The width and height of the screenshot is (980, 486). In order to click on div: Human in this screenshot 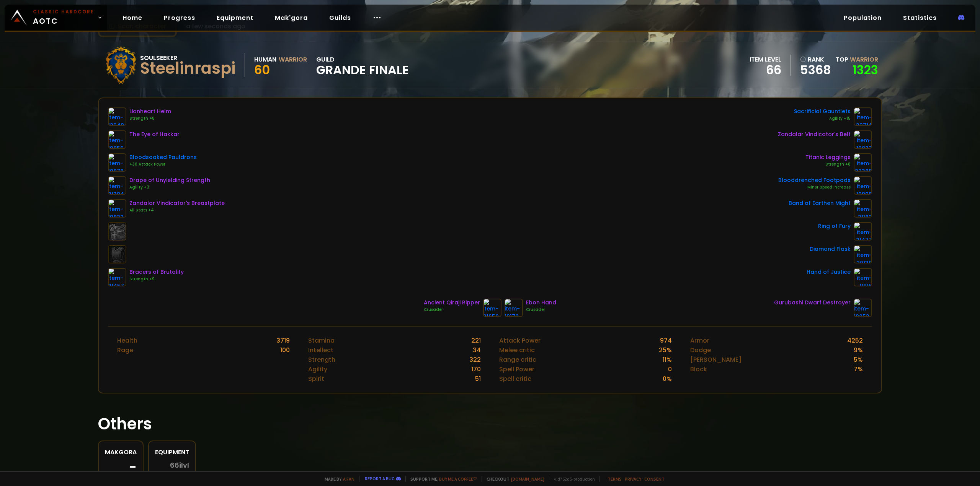, I will do `click(265, 59)`.